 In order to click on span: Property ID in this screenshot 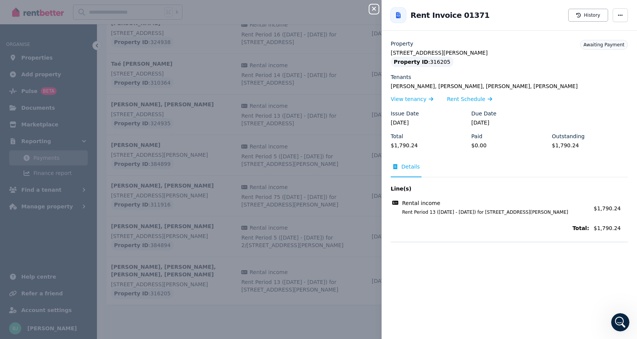, I will do `click(411, 62)`.